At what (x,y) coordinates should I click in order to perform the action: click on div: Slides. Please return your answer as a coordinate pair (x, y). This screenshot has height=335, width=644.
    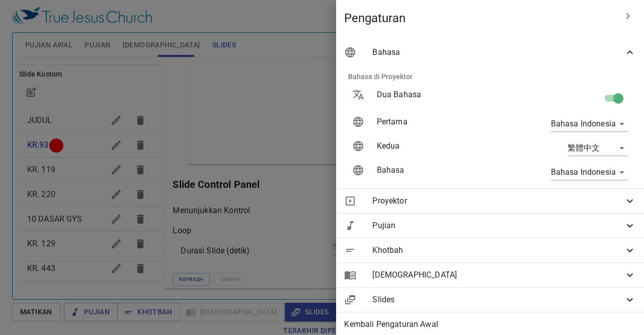
    Looking at the image, I should click on (490, 299).